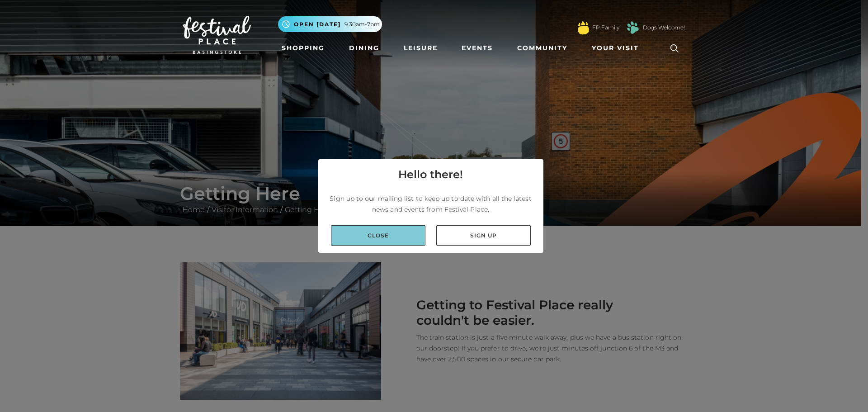  What do you see at coordinates (616, 48) in the screenshot?
I see `span: Your Visit` at bounding box center [616, 48].